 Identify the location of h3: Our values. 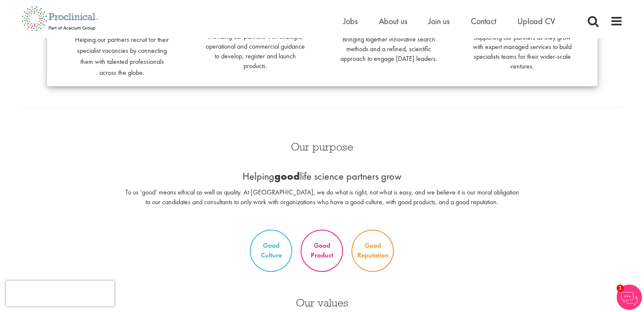
(322, 303).